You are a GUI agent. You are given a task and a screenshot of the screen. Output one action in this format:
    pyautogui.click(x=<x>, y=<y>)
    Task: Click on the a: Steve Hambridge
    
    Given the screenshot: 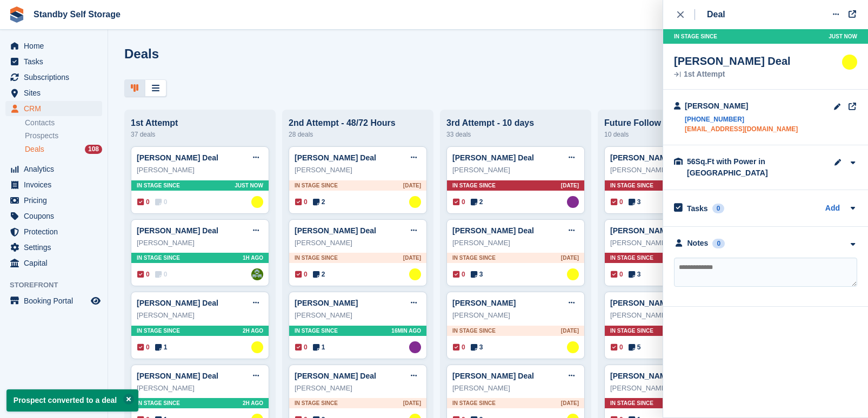 What is the action you would take?
    pyautogui.click(x=257, y=275)
    